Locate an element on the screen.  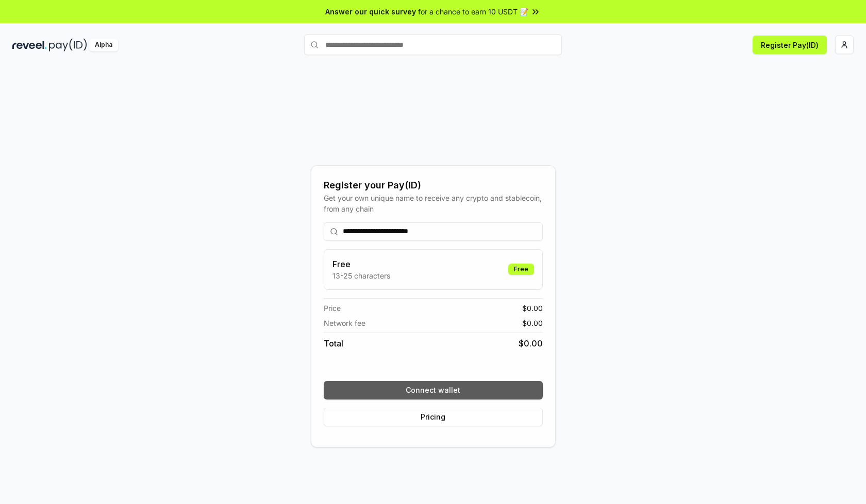
img: reveel_dark is located at coordinates (29, 44).